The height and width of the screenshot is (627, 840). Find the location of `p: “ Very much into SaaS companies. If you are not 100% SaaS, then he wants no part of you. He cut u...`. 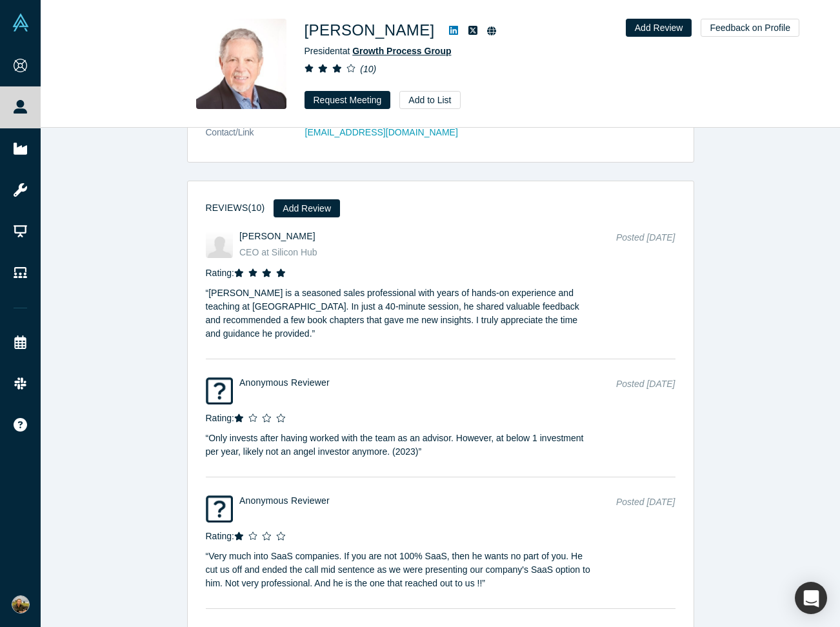

p: “ Very much into SaaS companies. If you are not 100% SaaS, then he wants no part of you. He cut u... is located at coordinates (400, 567).